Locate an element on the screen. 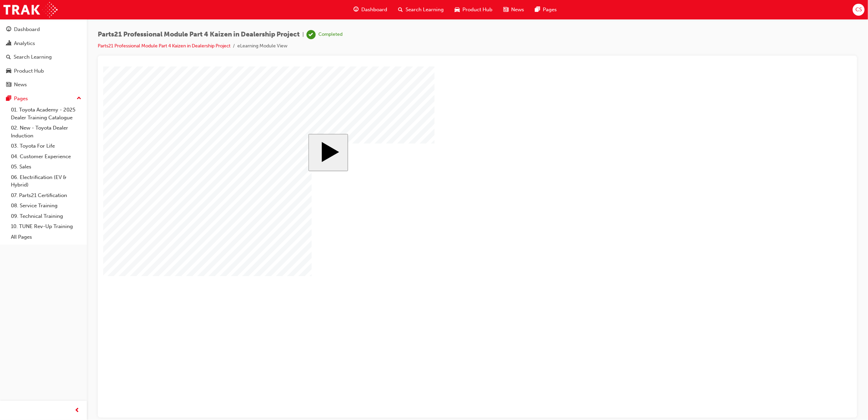  a: 08. Service Training is located at coordinates (46, 206).